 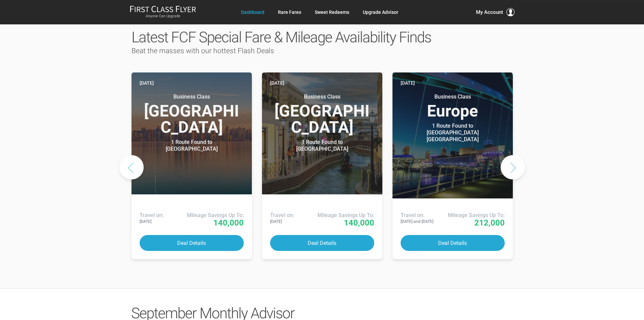 What do you see at coordinates (453, 106) in the screenshot?
I see `h3: Europe` at bounding box center [453, 106].